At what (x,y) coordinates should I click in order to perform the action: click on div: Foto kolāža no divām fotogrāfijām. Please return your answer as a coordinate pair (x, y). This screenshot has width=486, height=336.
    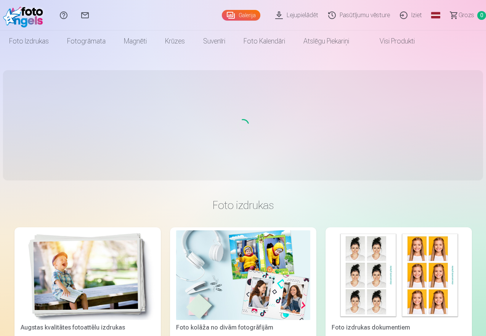
    Looking at the image, I should click on (243, 327).